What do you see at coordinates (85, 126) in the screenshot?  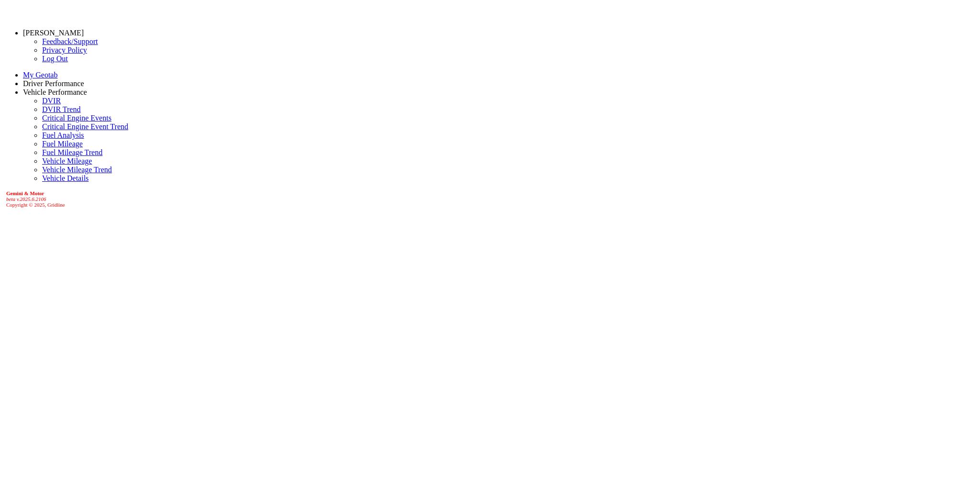 I see `a: Critical Engine Event Trend` at bounding box center [85, 126].